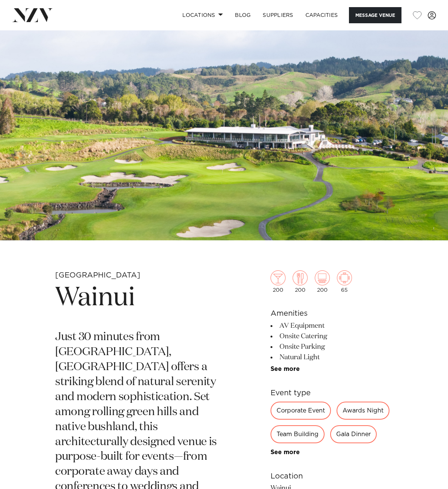  Describe the element at coordinates (332, 337) in the screenshot. I see `li: Onsite Catering` at that location.